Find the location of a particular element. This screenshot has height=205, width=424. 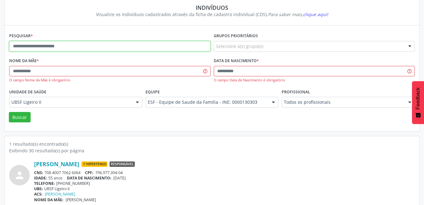

label: Profissional is located at coordinates (296, 92).